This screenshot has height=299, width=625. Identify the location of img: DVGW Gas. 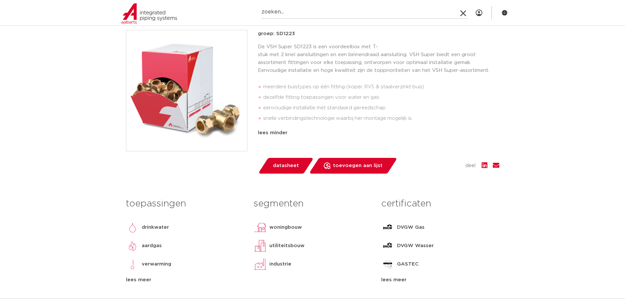
(388, 227).